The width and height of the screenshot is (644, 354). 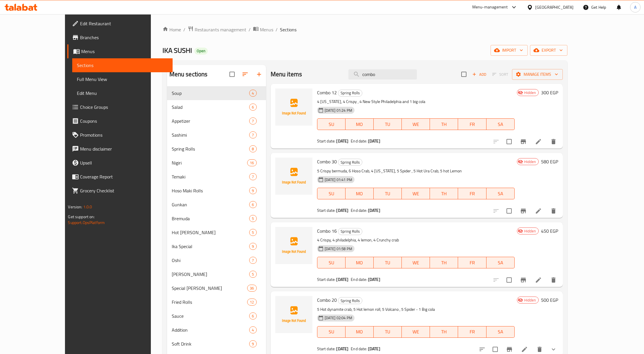 I want to click on span: Coverage Report, so click(x=124, y=177).